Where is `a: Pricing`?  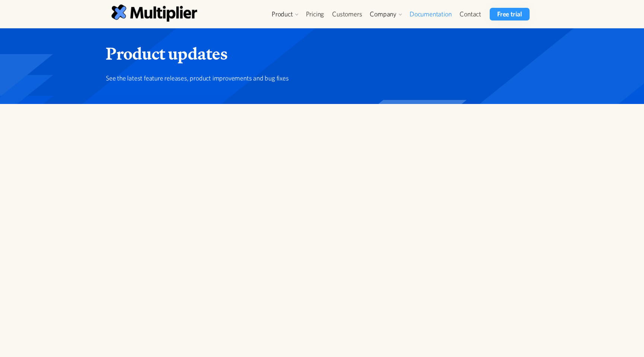
a: Pricing is located at coordinates (315, 14).